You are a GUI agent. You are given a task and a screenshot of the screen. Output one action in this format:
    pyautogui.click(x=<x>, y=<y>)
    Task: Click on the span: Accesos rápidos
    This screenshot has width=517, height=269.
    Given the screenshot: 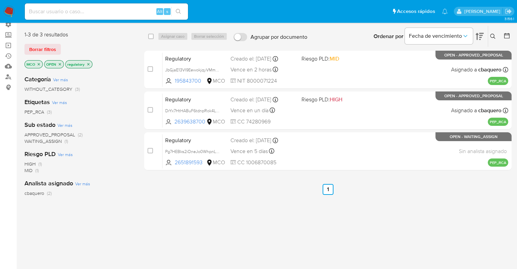 What is the action you would take?
    pyautogui.click(x=416, y=11)
    